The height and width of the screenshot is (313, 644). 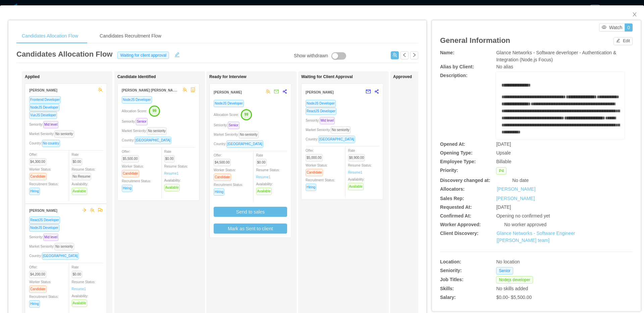 I want to click on button: icon: left, so click(x=404, y=55).